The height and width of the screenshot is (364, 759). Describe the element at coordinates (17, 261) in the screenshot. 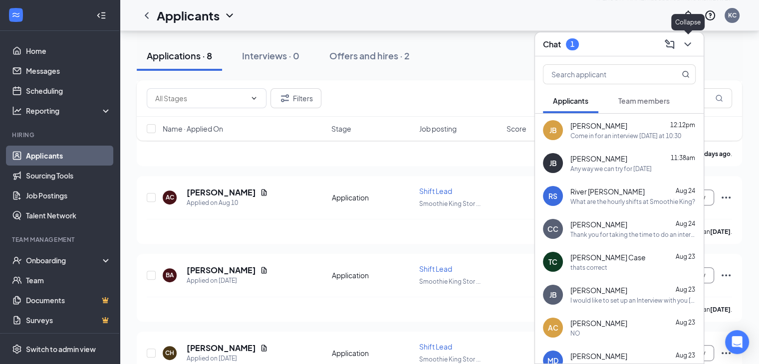

I see `svg: UserCheck` at that location.